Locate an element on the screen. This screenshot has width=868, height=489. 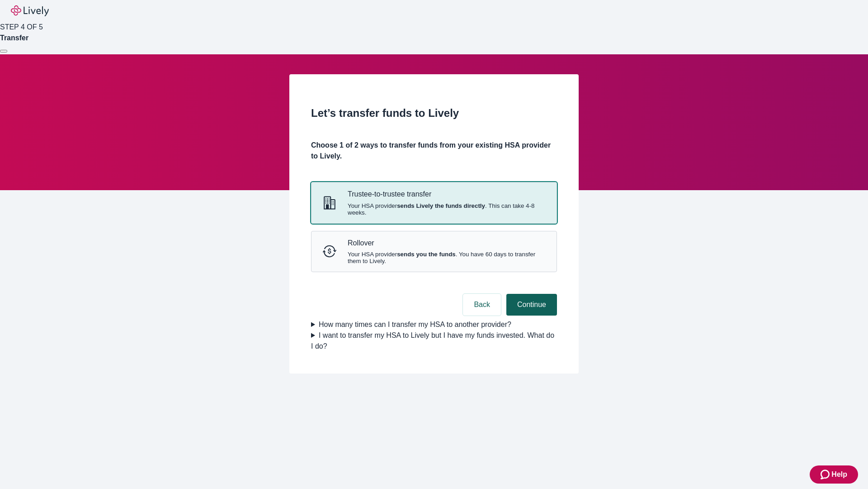
h2: Let’s transfer funds to Lively is located at coordinates (434, 113).